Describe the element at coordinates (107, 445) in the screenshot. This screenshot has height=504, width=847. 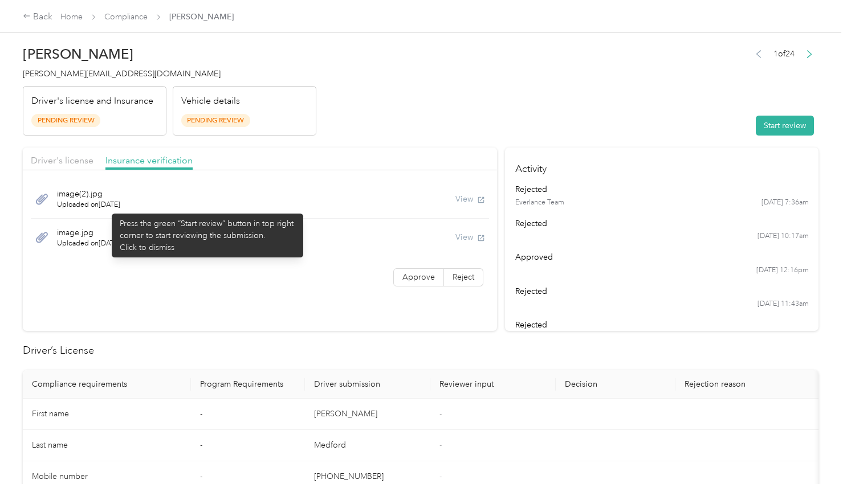
I see `td: Last name` at that location.